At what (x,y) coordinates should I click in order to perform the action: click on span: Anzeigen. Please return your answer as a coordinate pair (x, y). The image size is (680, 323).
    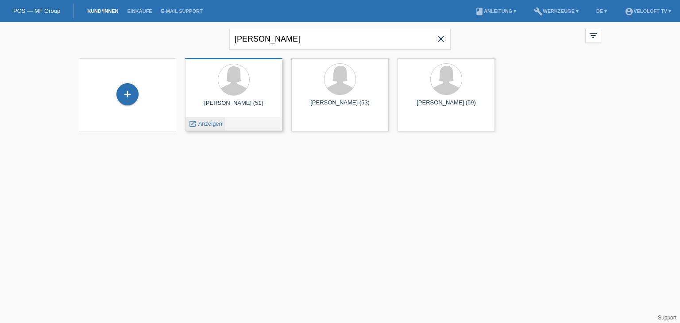
    Looking at the image, I should click on (210, 123).